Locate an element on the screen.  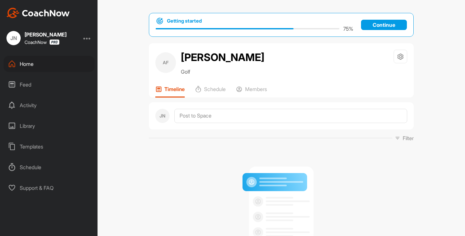
img: CoachNow is located at coordinates (38, 13).